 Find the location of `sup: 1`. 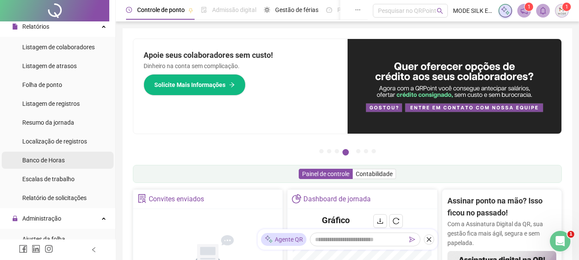

sup: 1 is located at coordinates (529, 7).